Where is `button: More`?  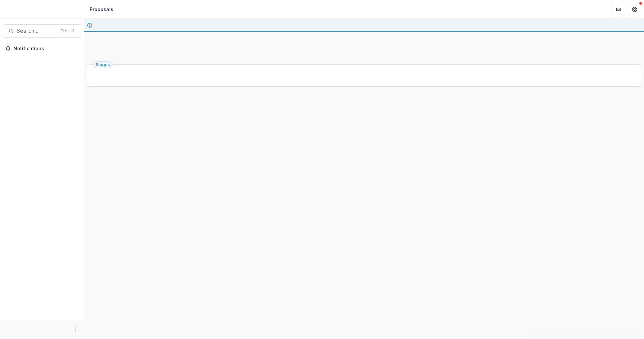
button: More is located at coordinates (76, 329).